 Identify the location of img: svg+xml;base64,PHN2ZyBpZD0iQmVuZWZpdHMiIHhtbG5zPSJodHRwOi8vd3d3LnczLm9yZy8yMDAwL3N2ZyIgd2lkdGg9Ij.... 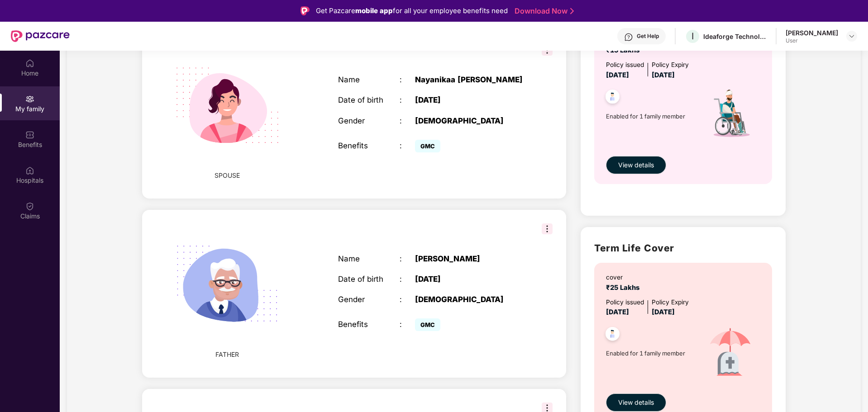
(30, 134).